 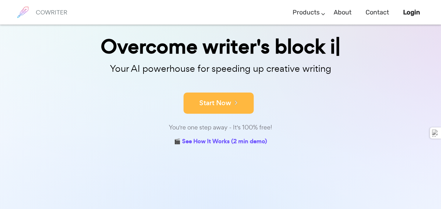 What do you see at coordinates (23, 12) in the screenshot?
I see `img: brand logo` at bounding box center [23, 12].